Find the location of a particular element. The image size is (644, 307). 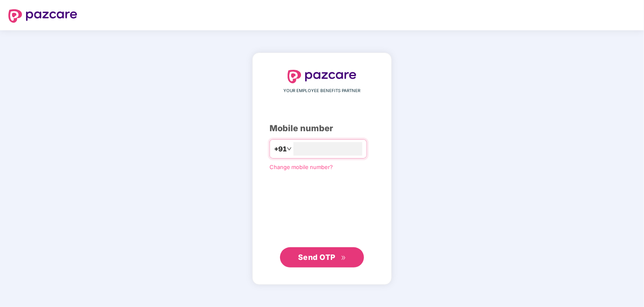

span: +91 is located at coordinates (281, 149).